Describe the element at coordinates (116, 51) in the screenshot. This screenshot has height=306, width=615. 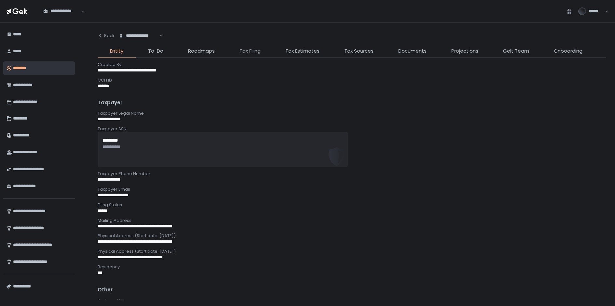
I see `span: Entity` at that location.